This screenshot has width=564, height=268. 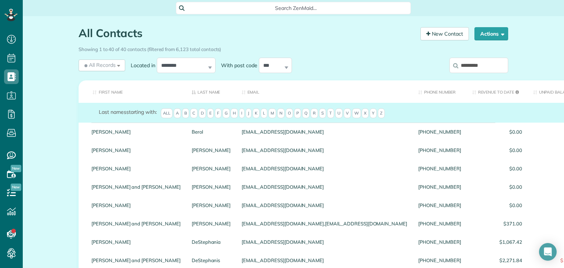 What do you see at coordinates (440, 91) in the screenshot?
I see `th: Phone number: activate to sort column ascending` at bounding box center [440, 91].